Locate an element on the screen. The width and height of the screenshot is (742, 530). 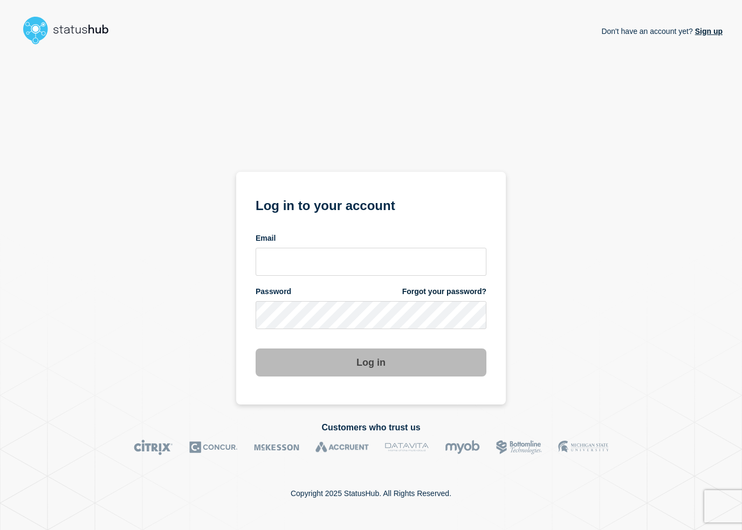
a: Sign up is located at coordinates (707, 31).